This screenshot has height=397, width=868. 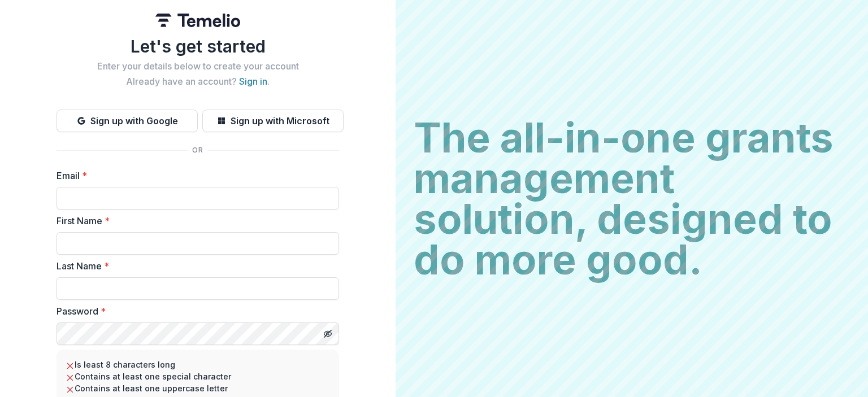 I want to click on label: Password, so click(x=194, y=312).